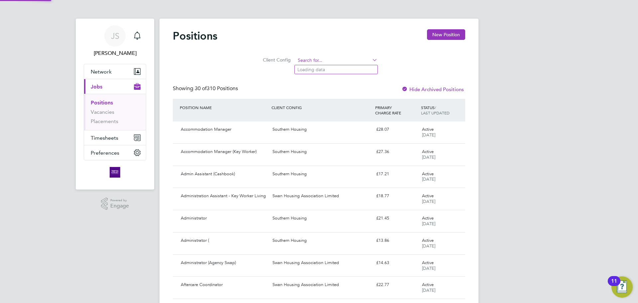 This screenshot has height=303, width=638. I want to click on a: Powered byEngage, so click(115, 204).